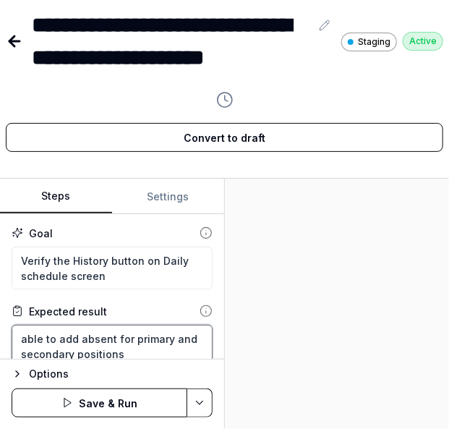 The width and height of the screenshot is (449, 429). I want to click on div: Active, so click(423, 41).